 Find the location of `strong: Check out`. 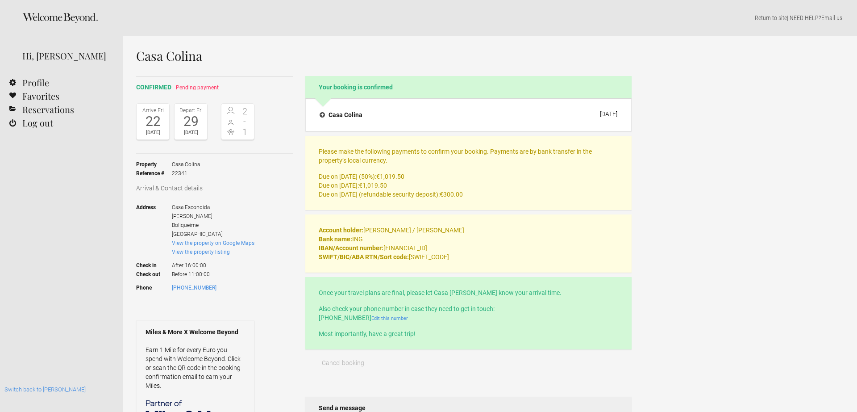

strong: Check out is located at coordinates (154, 274).